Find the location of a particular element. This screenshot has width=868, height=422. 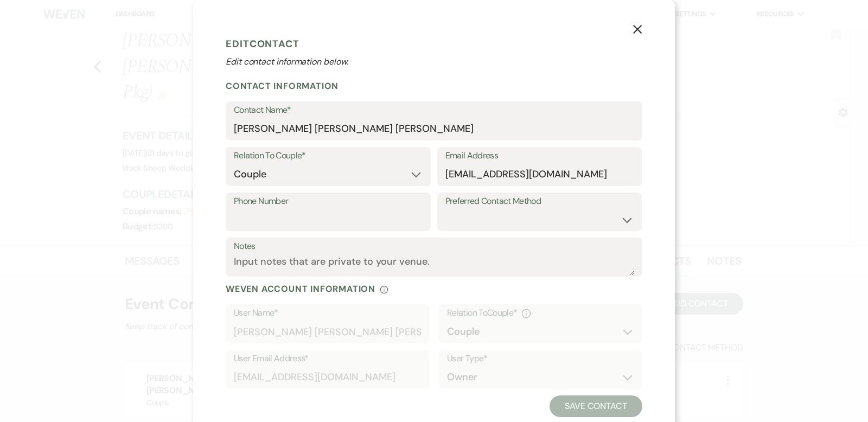

label: Relation To Couple* is located at coordinates (328, 156).